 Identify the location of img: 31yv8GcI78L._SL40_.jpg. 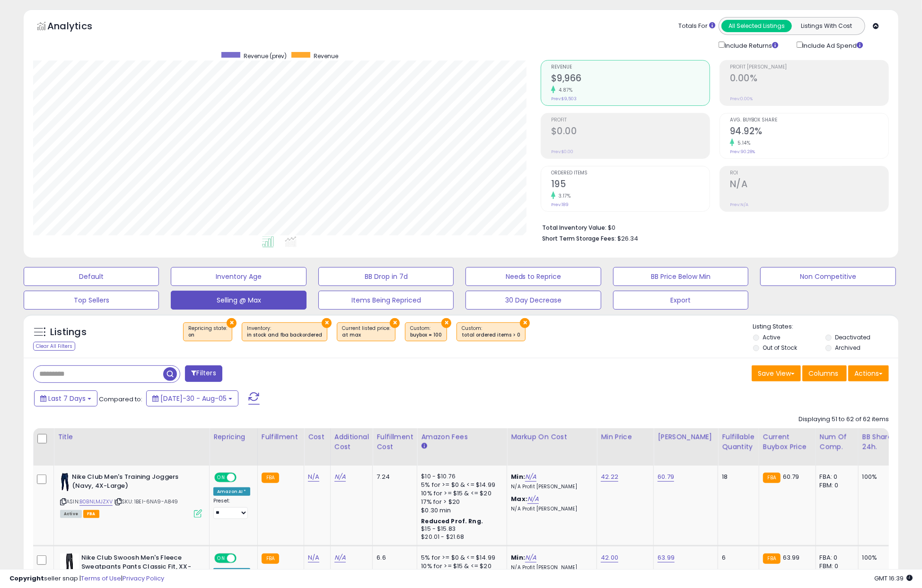
(65, 483).